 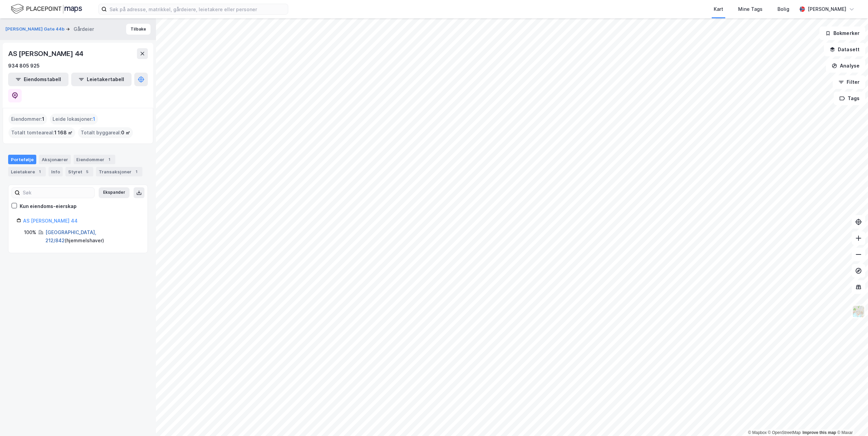 What do you see at coordinates (42, 133) in the screenshot?
I see `div: Totalt tomteareal :` at bounding box center [42, 133].